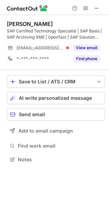 This screenshot has width=109, height=218. I want to click on button: Add to email campaign, so click(56, 131).